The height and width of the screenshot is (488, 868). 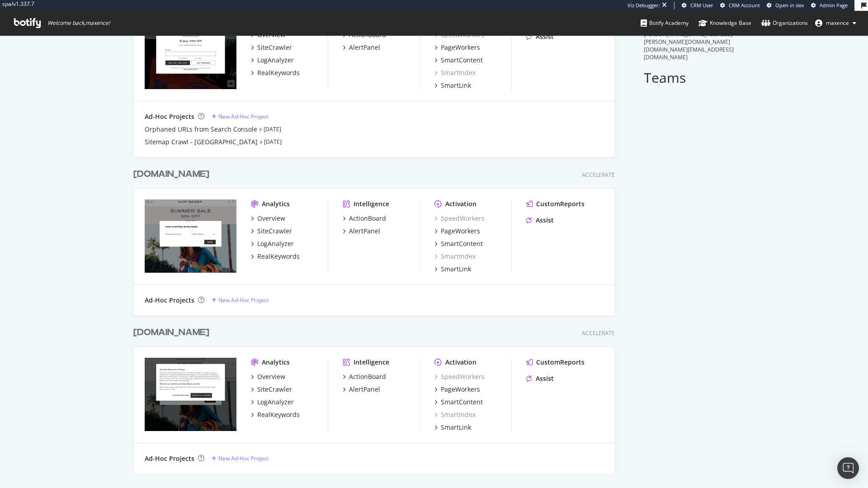 What do you see at coordinates (829, 5) in the screenshot?
I see `a: Admin Page` at bounding box center [829, 5].